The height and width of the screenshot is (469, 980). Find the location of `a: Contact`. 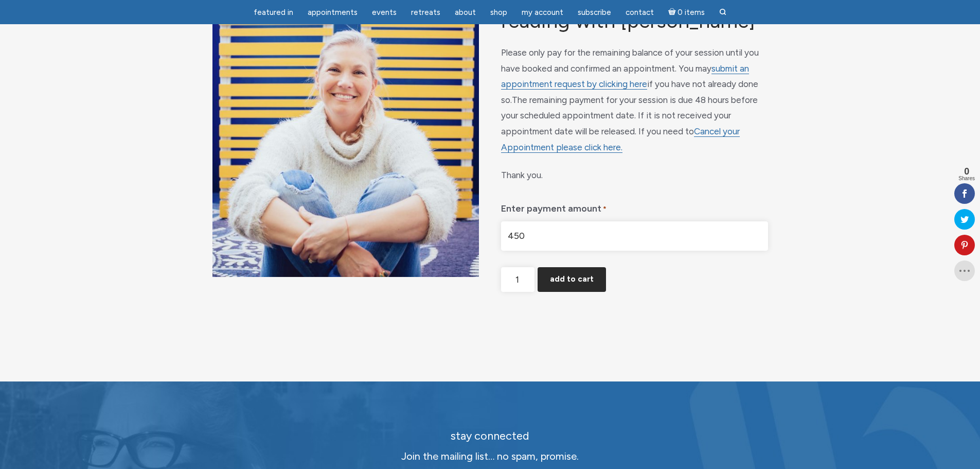

a: Contact is located at coordinates (640, 12).